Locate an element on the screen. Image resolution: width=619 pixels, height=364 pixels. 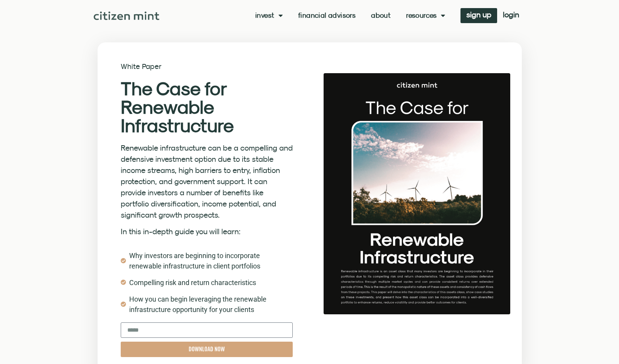
span: login is located at coordinates (511, 15).